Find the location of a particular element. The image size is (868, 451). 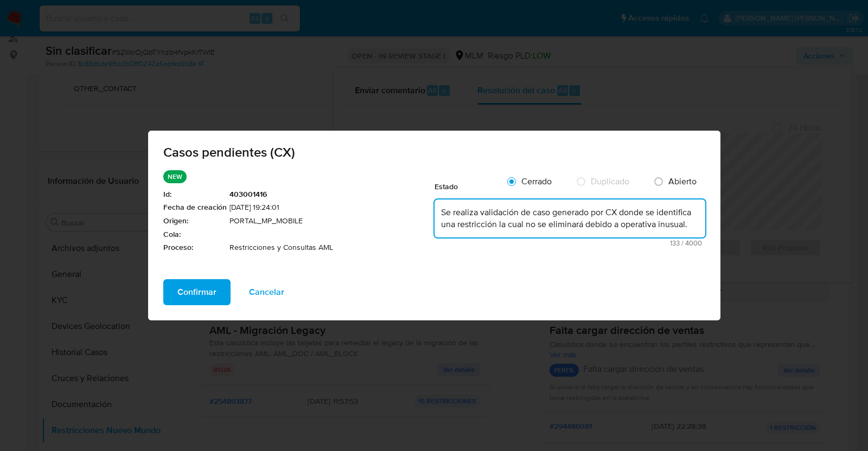

p: NEW is located at coordinates (175, 177).